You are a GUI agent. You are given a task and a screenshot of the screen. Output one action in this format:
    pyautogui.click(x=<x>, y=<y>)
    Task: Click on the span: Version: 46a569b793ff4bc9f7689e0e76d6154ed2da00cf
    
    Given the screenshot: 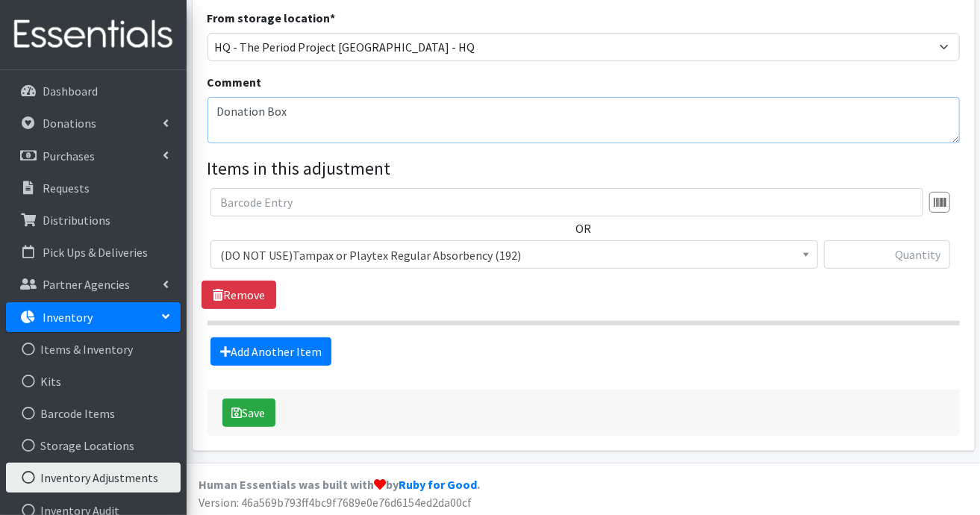 What is the action you would take?
    pyautogui.click(x=335, y=503)
    